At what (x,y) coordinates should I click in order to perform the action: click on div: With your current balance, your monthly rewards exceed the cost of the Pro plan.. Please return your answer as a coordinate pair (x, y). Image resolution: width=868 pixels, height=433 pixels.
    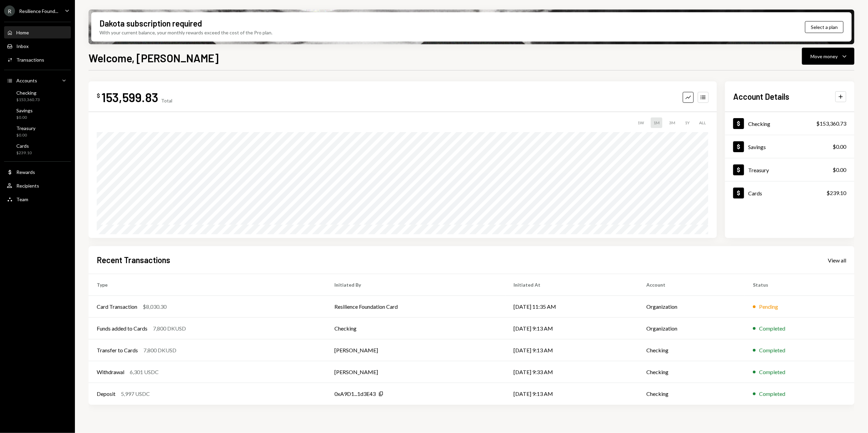
    Looking at the image, I should click on (186, 32).